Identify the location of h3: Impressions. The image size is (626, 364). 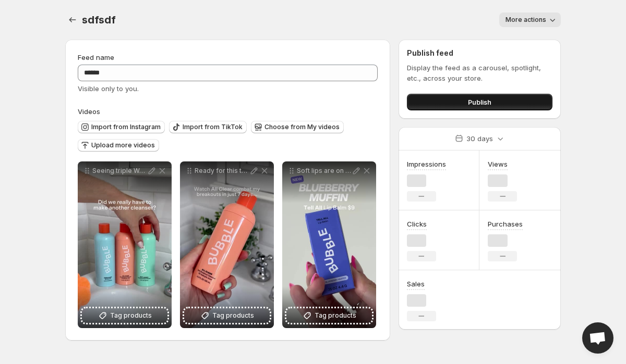
(426, 164).